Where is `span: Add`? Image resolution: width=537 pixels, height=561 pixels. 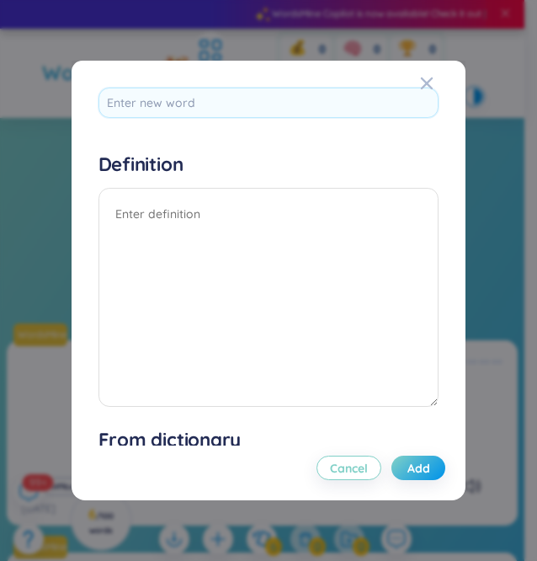
span: Add is located at coordinates (418, 468).